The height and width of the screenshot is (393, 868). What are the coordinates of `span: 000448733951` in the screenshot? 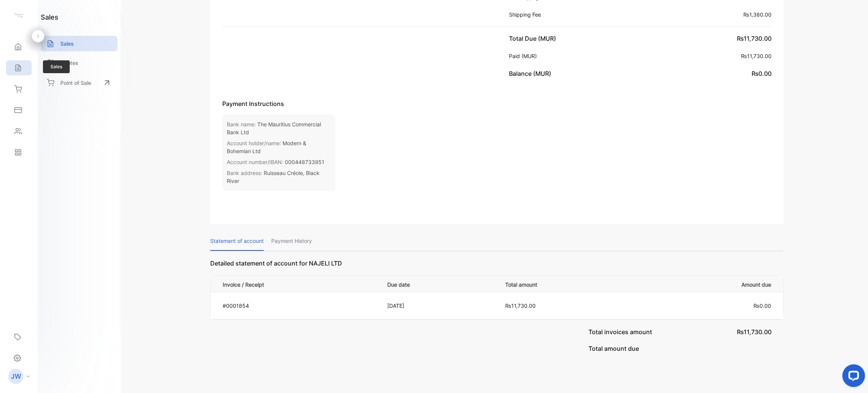 It's located at (305, 162).